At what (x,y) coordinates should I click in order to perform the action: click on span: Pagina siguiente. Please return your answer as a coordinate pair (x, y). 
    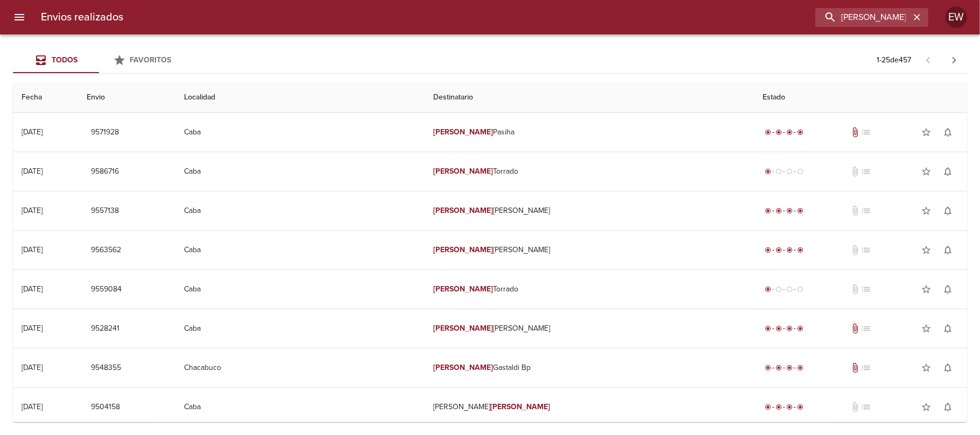
    Looking at the image, I should click on (954, 60).